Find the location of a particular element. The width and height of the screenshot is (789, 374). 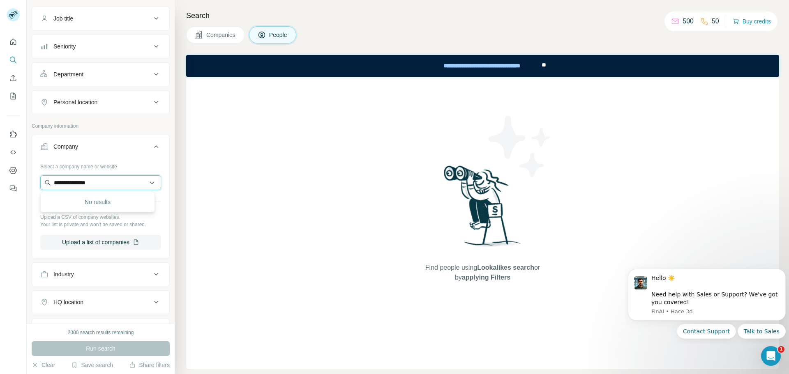

span: People is located at coordinates (279, 35).